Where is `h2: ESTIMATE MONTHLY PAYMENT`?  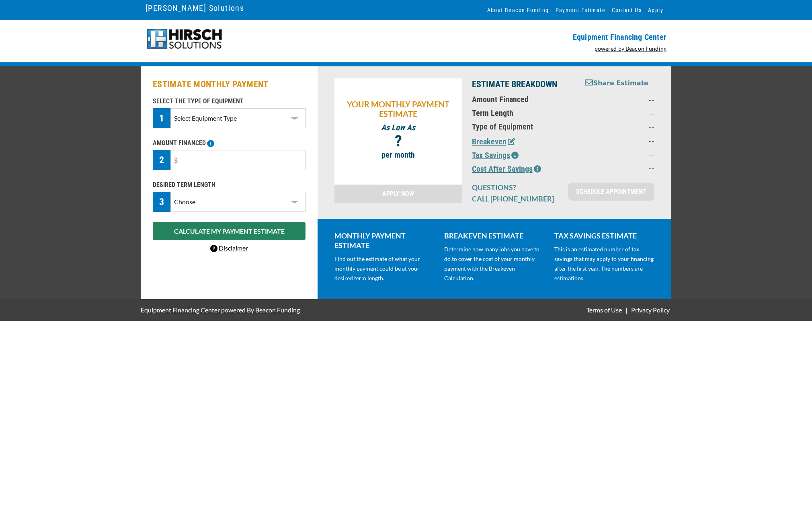 h2: ESTIMATE MONTHLY PAYMENT is located at coordinates (229, 85).